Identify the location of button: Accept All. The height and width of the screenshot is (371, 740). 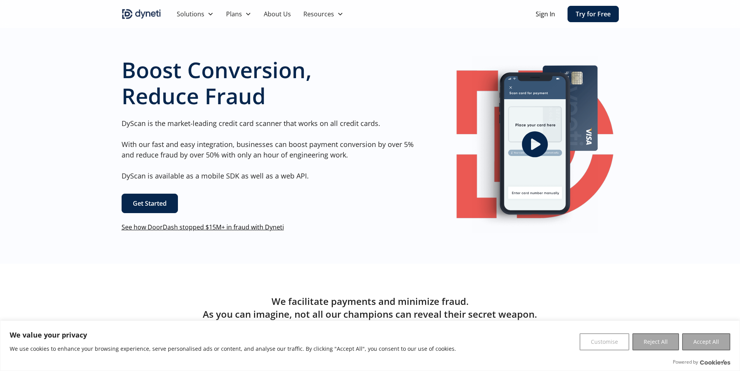
(706, 341).